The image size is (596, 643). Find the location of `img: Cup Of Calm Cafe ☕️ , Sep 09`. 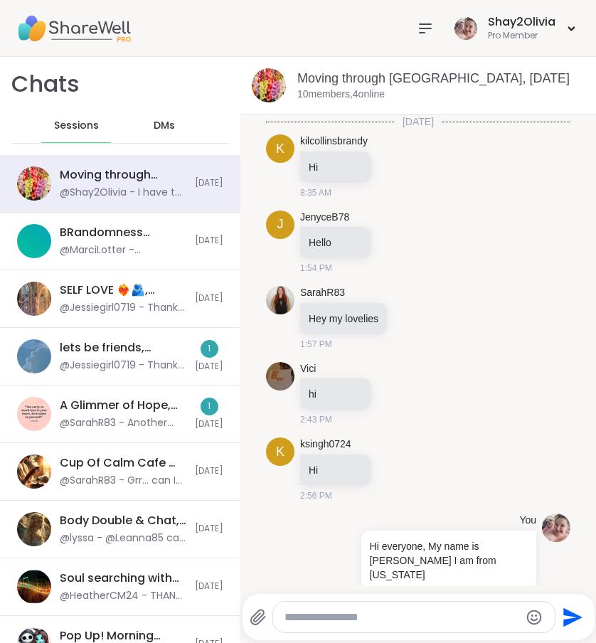

img: Cup Of Calm Cafe ☕️ , Sep 09 is located at coordinates (34, 472).